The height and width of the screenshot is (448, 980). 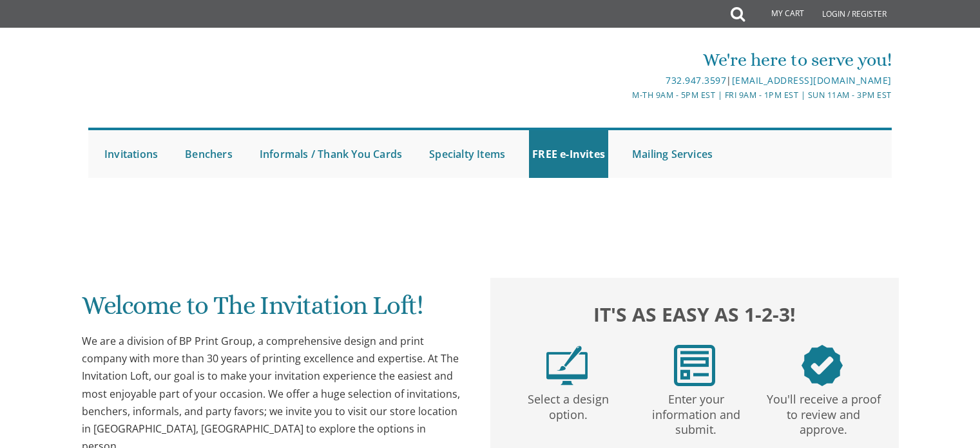 What do you see at coordinates (695, 314) in the screenshot?
I see `h2: It's as easy as 1-2-3!` at bounding box center [695, 314].